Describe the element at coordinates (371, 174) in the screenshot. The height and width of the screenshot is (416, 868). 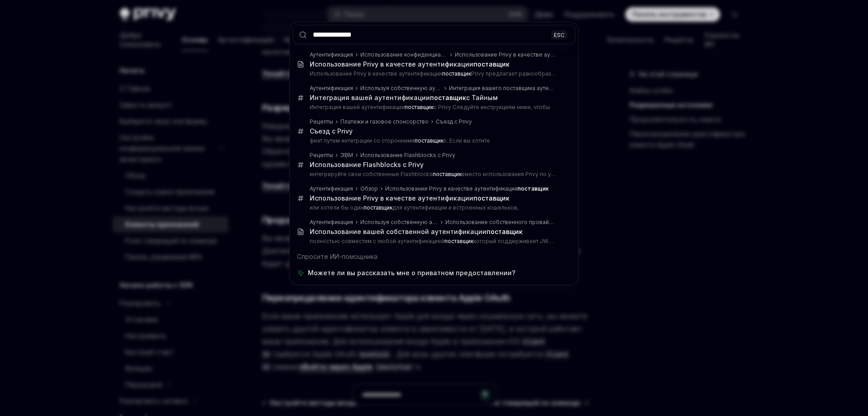
I see `font: интегрируйте свои собственные Flashblocks` at that location.